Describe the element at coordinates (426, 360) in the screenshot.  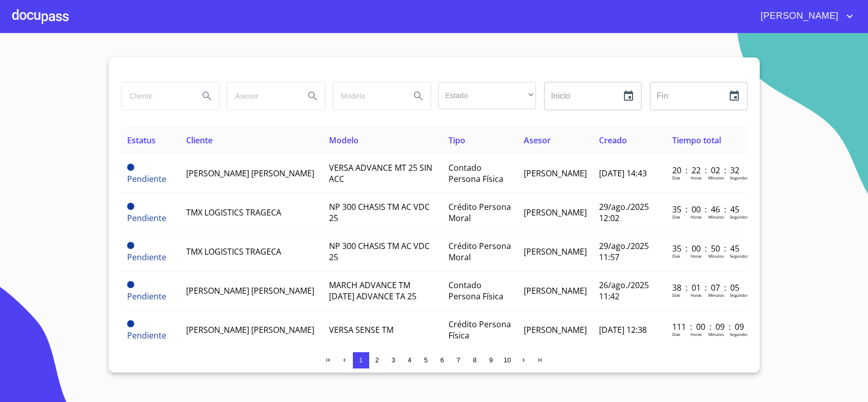
I see `span: 5` at that location.